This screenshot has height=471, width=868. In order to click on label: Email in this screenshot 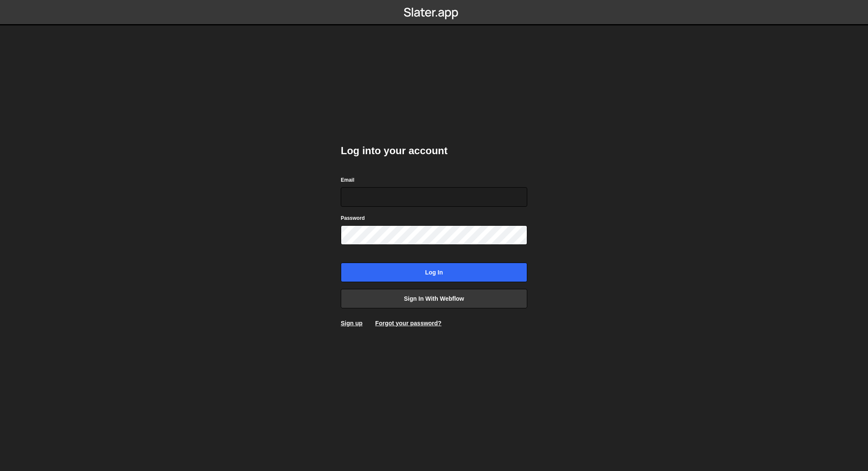, I will do `click(347, 180)`.